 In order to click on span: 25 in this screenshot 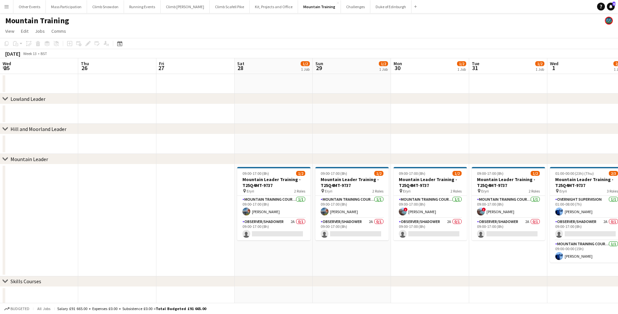, I will do `click(6, 68)`.